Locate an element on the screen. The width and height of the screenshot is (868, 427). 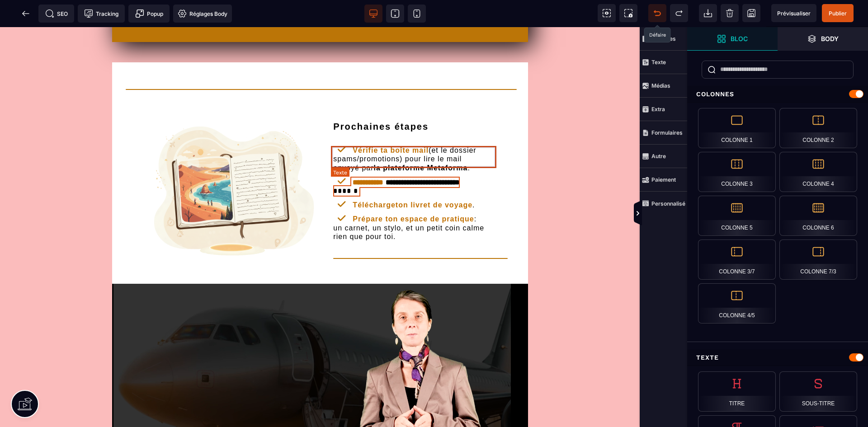
div: Colonne 6 is located at coordinates (819, 215).